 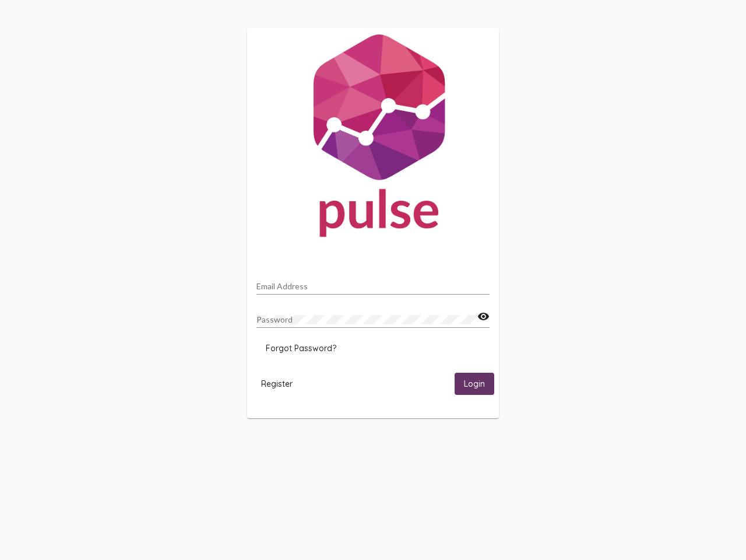 What do you see at coordinates (483, 317) in the screenshot?
I see `mat-icon: visibility` at bounding box center [483, 317].